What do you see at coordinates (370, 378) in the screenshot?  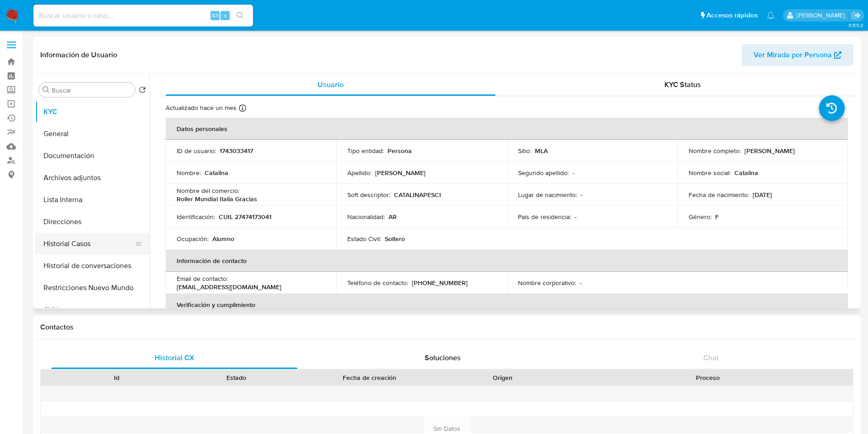 I see `div: Fecha de creación` at bounding box center [370, 378].